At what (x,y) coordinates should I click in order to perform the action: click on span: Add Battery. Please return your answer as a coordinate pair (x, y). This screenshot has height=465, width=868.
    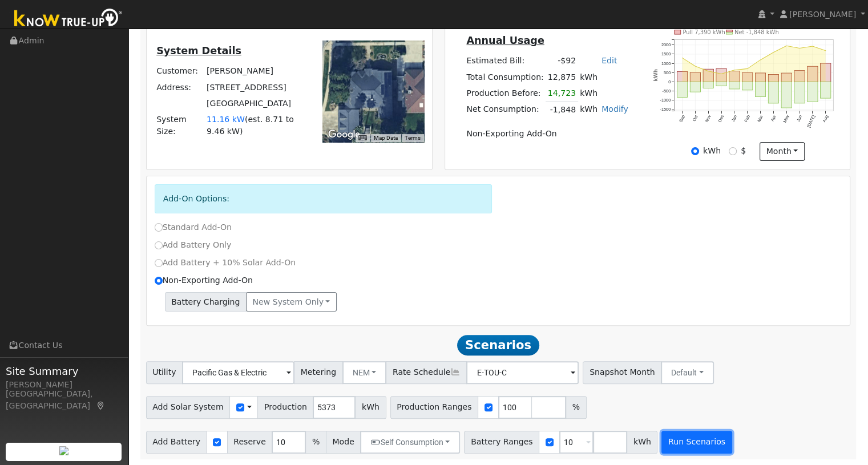
    Looking at the image, I should click on (176, 443).